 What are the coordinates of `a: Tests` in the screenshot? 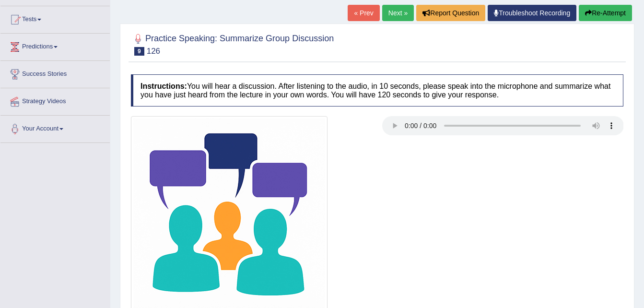 It's located at (55, 18).